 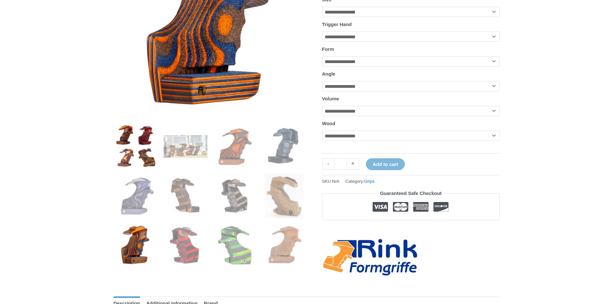 What do you see at coordinates (185, 245) in the screenshot?
I see `img: Rink Air Pistol Grip - Image 10` at bounding box center [185, 245].